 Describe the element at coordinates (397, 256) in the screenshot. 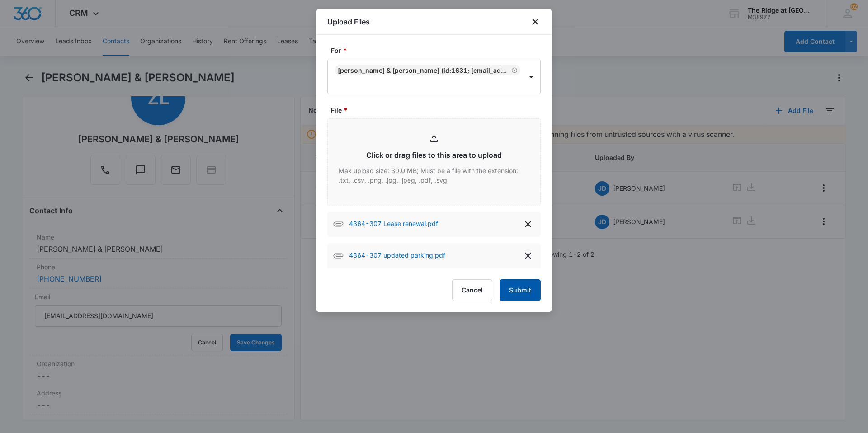

I see `p: 4364-307 updated parking.pdf` at that location.